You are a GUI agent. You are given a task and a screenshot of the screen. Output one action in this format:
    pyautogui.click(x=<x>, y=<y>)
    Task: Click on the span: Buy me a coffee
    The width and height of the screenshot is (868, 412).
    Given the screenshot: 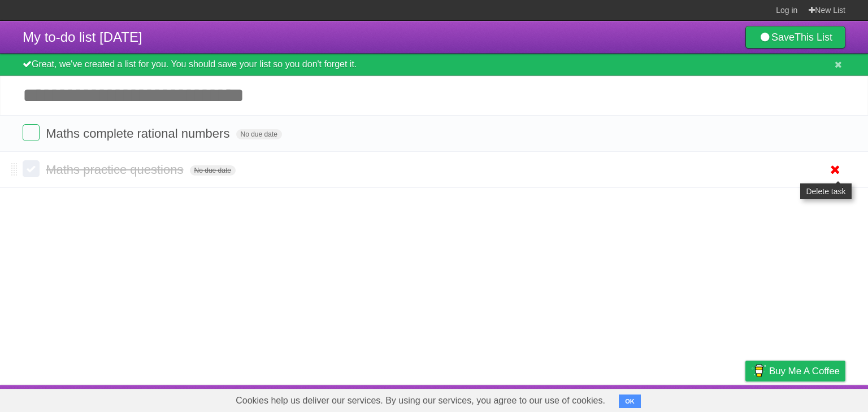 What is the action you would take?
    pyautogui.click(x=804, y=371)
    